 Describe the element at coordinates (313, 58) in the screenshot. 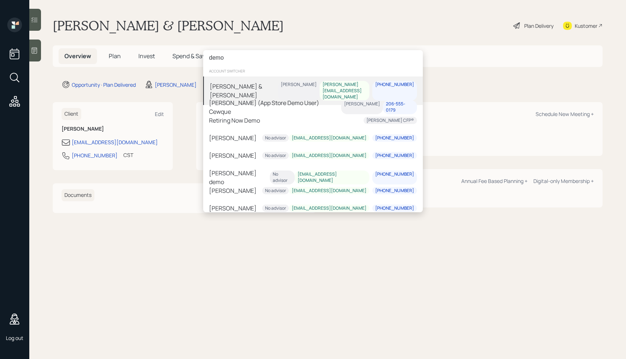

I see `input: Type a command or search…` at that location.